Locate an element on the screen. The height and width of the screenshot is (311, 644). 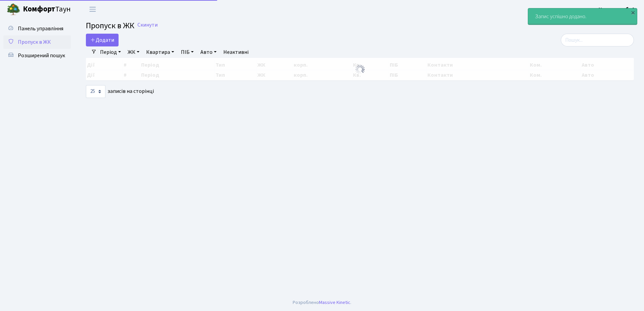
a: Авто is located at coordinates (208, 52).